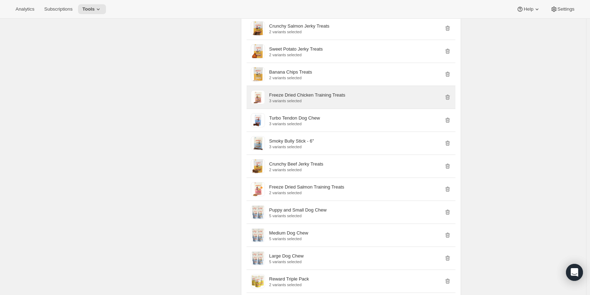  I want to click on img: Banana Chips Treats, so click(258, 74).